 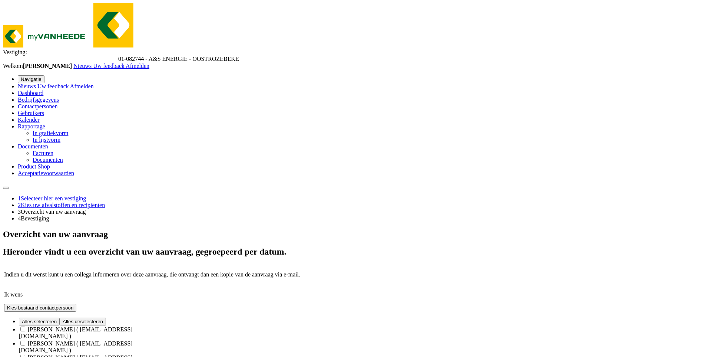 What do you see at coordinates (46, 139) in the screenshot?
I see `a: In lijstvorm` at bounding box center [46, 139].